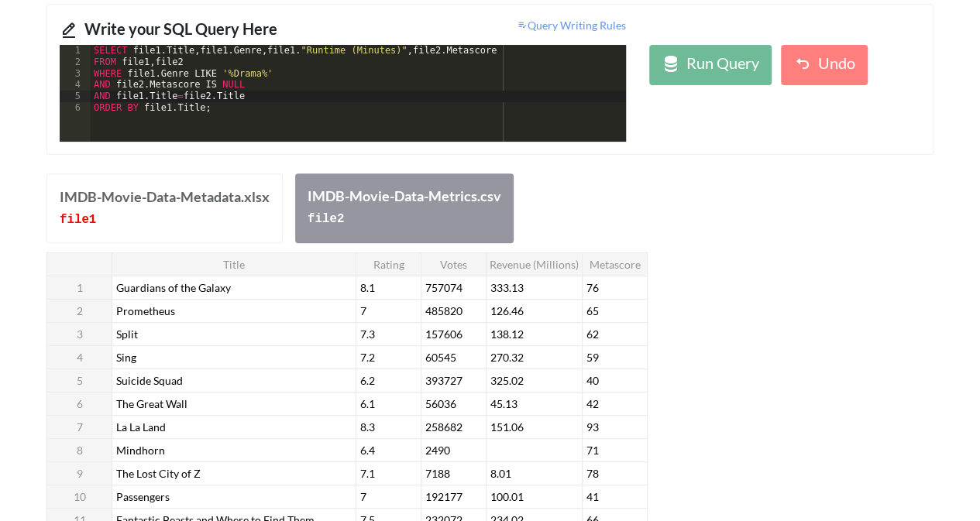 The height and width of the screenshot is (521, 980). I want to click on div: 6, so click(75, 108).